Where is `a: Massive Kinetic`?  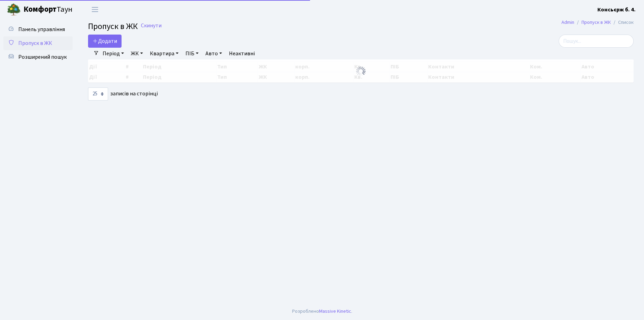 a: Massive Kinetic is located at coordinates (335, 310).